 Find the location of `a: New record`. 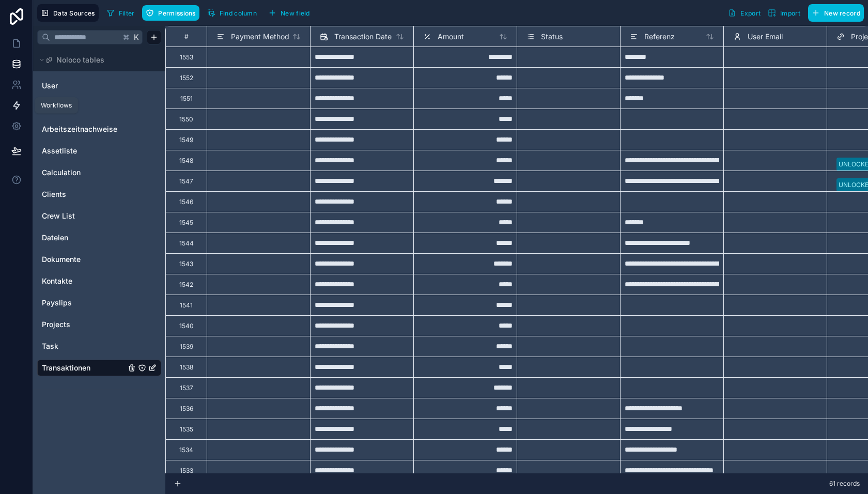

a: New record is located at coordinates (834, 13).